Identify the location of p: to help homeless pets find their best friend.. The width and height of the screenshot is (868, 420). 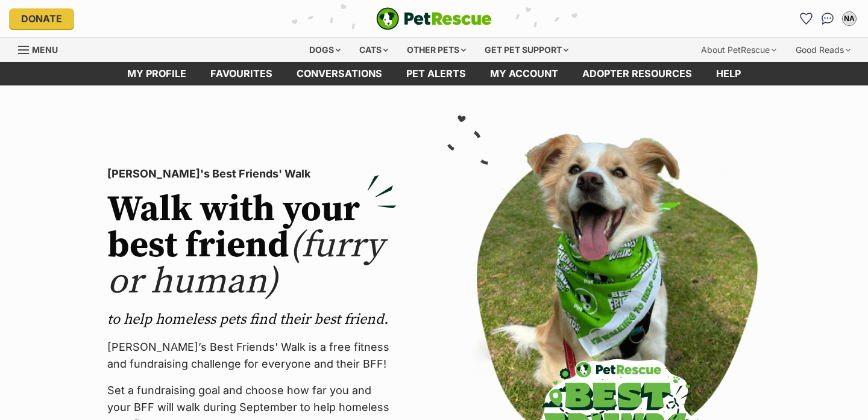
(252, 320).